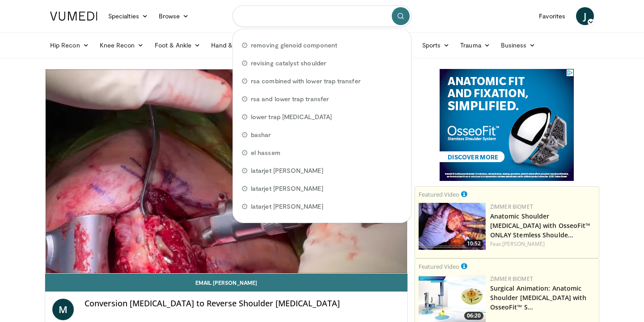 The image size is (644, 322). What do you see at coordinates (473, 244) in the screenshot?
I see `span: 10:52` at bounding box center [473, 244].